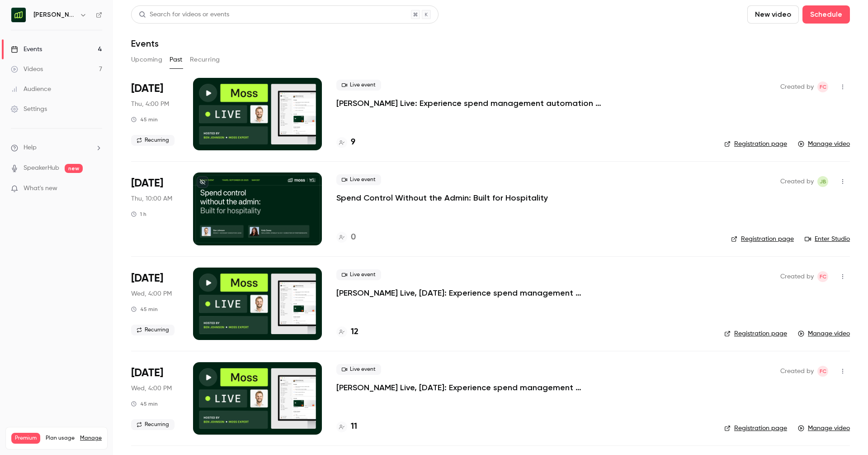 The width and height of the screenshot is (868, 455). I want to click on span: Thu, 4:00 PM, so click(150, 104).